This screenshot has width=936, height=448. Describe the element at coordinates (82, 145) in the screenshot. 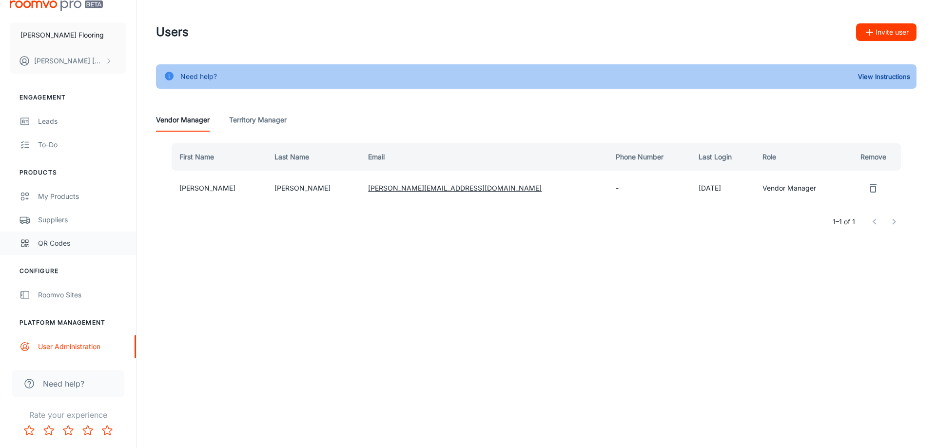

I see `div: To-do` at that location.